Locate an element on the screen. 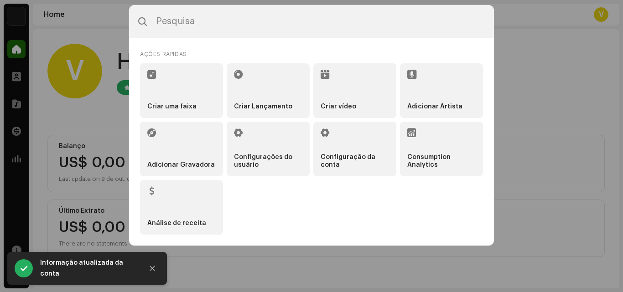  strong: Criar vídeo is located at coordinates (338, 107).